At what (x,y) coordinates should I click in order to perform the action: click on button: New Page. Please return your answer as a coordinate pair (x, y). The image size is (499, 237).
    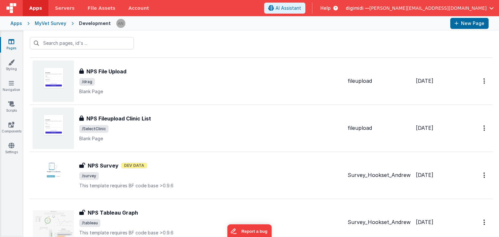
    Looking at the image, I should click on (470, 23).